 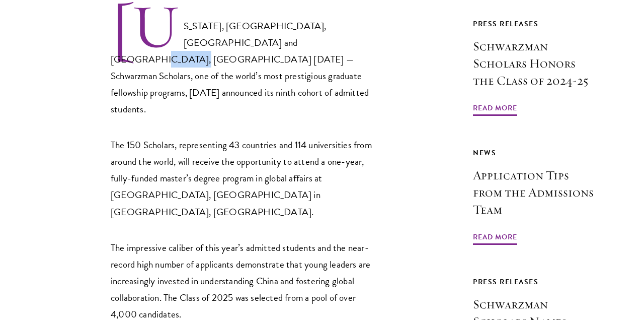 What do you see at coordinates (534, 192) in the screenshot?
I see `h3: Application Tips from the Admissions Team` at bounding box center [534, 192].